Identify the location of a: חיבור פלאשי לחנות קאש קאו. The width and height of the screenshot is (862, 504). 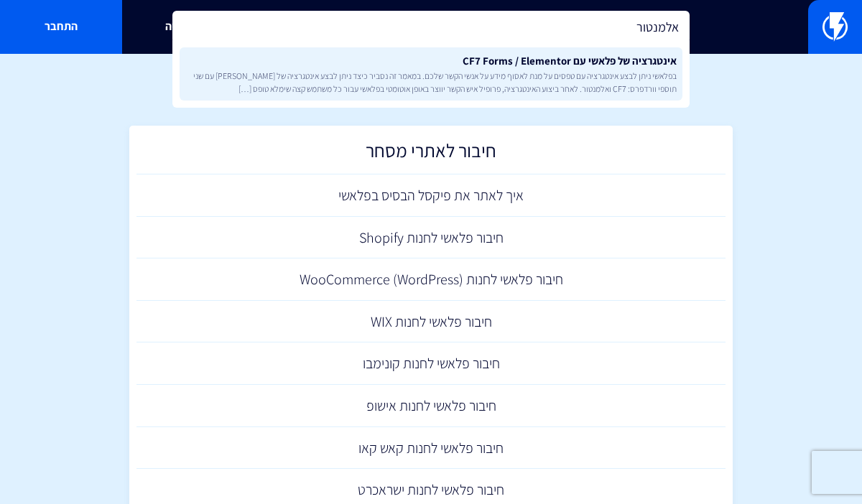
(431, 448).